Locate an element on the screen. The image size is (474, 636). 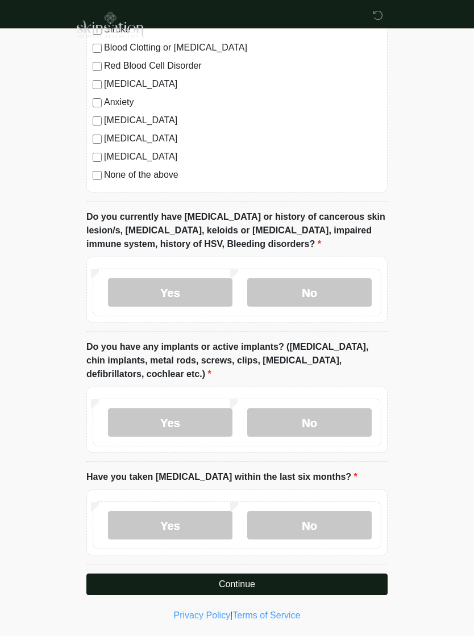
input: None of the above is located at coordinates (97, 176).